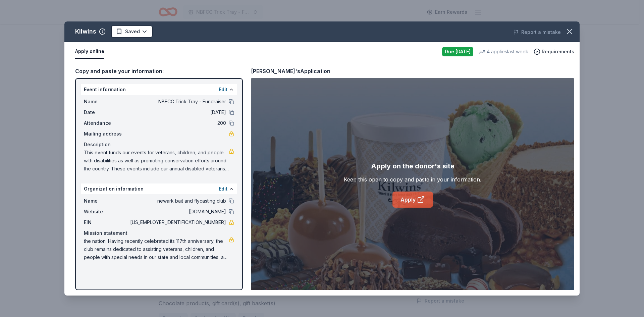  What do you see at coordinates (89, 52) in the screenshot?
I see `button: Apply online` at bounding box center [89, 52].